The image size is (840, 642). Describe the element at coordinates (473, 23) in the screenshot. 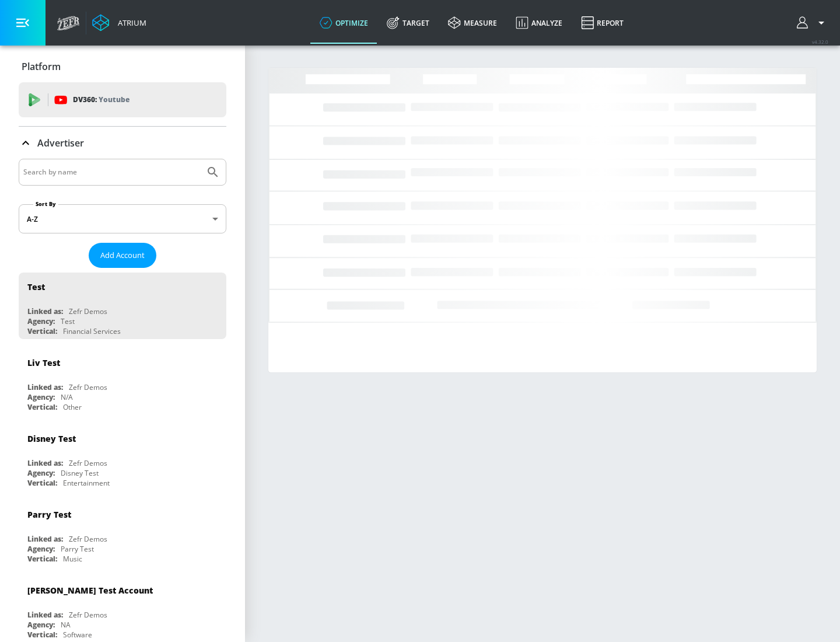

I see `a: measure` at that location.